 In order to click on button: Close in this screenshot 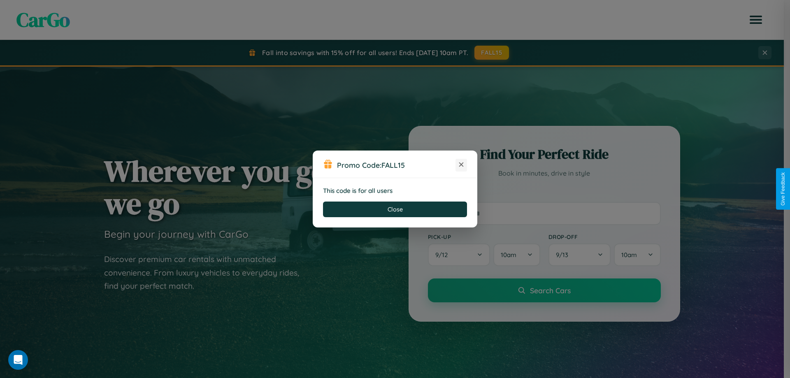, I will do `click(395, 209)`.